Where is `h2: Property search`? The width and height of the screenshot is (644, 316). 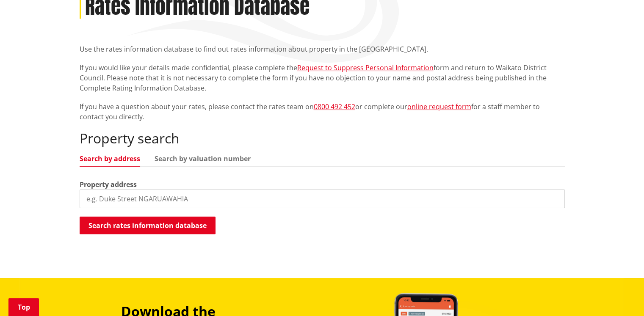 h2: Property search is located at coordinates (322, 138).